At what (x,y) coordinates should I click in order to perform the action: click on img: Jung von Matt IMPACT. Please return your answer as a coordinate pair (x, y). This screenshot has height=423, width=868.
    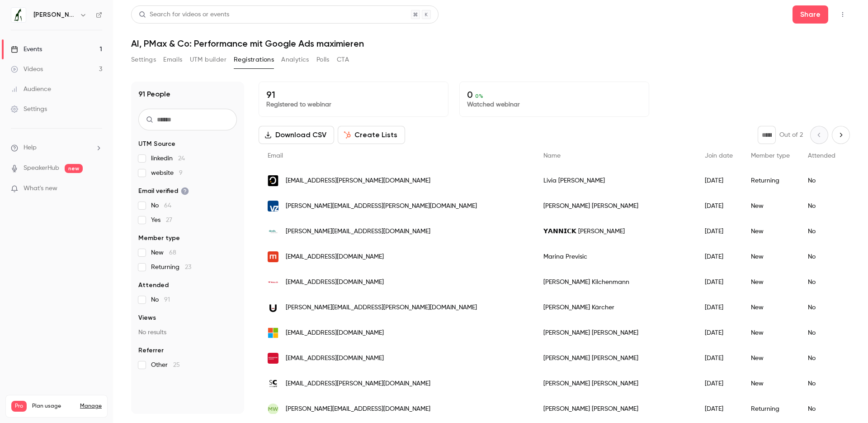
    Looking at the image, I should click on (18, 15).